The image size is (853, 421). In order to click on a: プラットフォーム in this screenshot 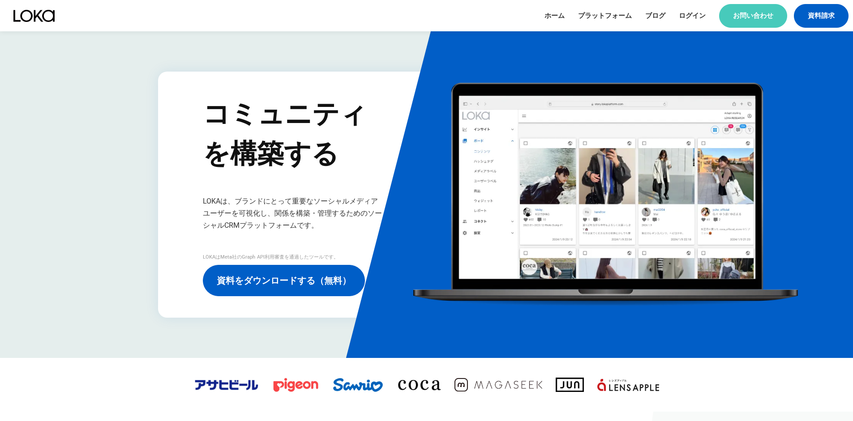, I will do `click(605, 16)`.